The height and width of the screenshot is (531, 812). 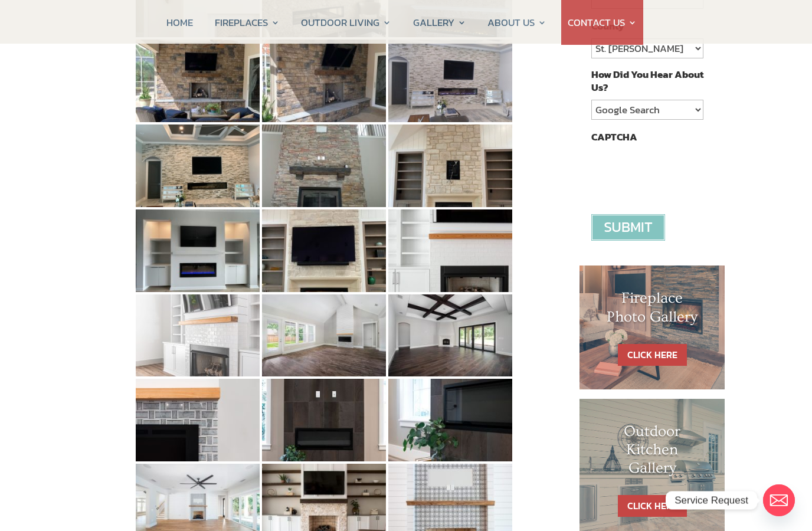 What do you see at coordinates (652, 453) in the screenshot?
I see `h1: Outdoor Kitchen Gallery` at bounding box center [652, 453].